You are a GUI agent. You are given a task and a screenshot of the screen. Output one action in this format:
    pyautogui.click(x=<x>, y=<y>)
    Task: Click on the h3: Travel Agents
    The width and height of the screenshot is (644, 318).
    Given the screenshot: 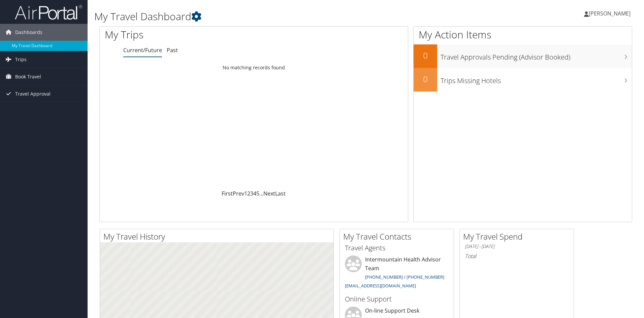 What is the action you would take?
    pyautogui.click(x=396, y=248)
    